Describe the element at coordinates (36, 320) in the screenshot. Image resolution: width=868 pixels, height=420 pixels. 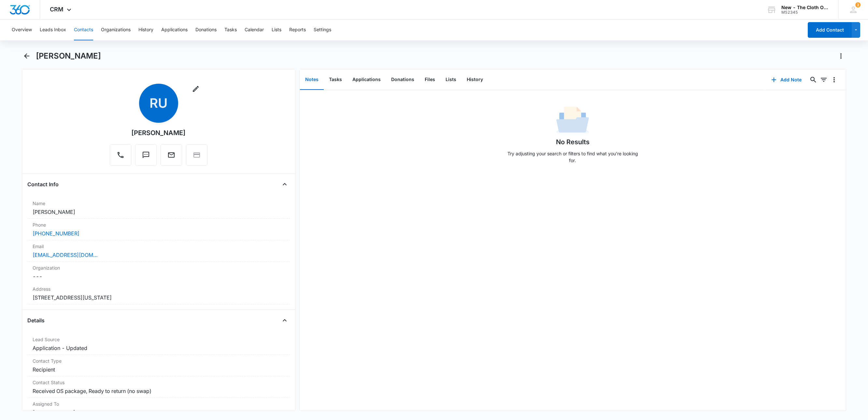
I see `h4: Details` at that location.